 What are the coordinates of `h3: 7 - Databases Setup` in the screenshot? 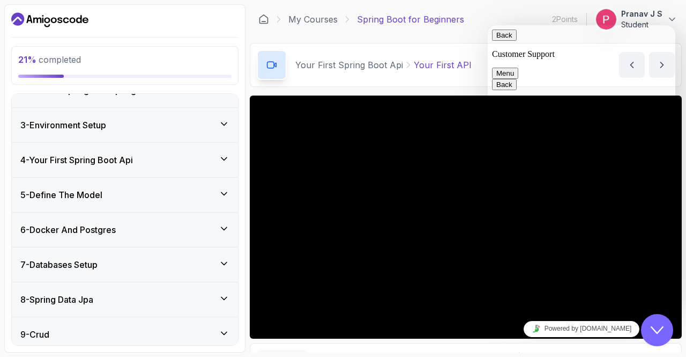 It's located at (59, 264).